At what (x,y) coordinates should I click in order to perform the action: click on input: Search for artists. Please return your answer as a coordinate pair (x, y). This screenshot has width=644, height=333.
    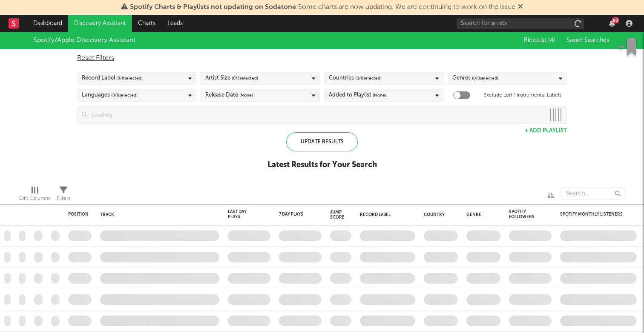
    Looking at the image, I should click on (521, 23).